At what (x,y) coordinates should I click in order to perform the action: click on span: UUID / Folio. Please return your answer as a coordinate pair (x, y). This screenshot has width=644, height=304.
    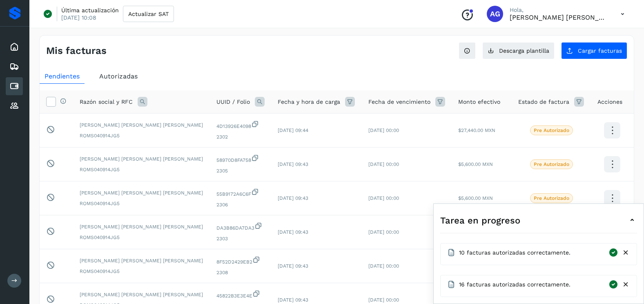
    Looking at the image, I should click on (233, 102).